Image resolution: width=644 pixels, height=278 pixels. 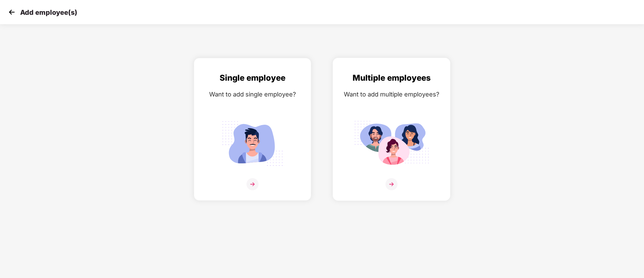 What do you see at coordinates (391, 143) in the screenshot?
I see `img: svg+xml;base64,PHN2ZyB4bWxucz0iaHR0cDovL3d3dy53My5vcmcvMjAwMC9zdmciIGlkPSJNdWx0aXBsZV9lbXBsb3llZS...` at bounding box center [391, 143].